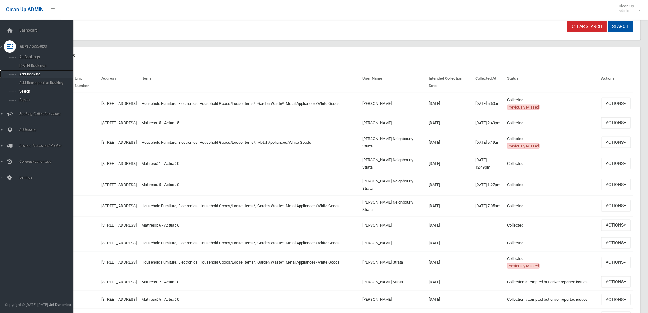 The height and width of the screenshot is (313, 648). I want to click on td: Mattress: 2 - Actual: 0, so click(249, 282).